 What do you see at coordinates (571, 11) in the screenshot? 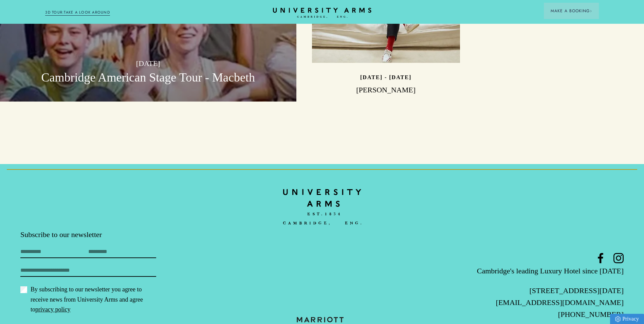
I see `span: Make a Booking` at bounding box center [571, 11].